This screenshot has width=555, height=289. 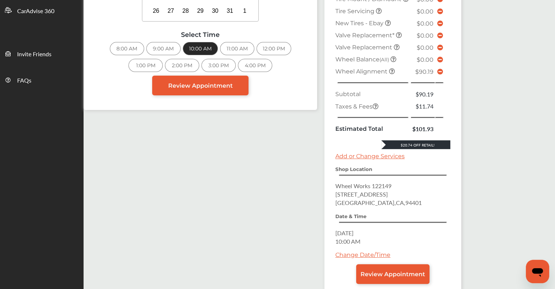 I want to click on span: CarAdvise 360, so click(x=36, y=11).